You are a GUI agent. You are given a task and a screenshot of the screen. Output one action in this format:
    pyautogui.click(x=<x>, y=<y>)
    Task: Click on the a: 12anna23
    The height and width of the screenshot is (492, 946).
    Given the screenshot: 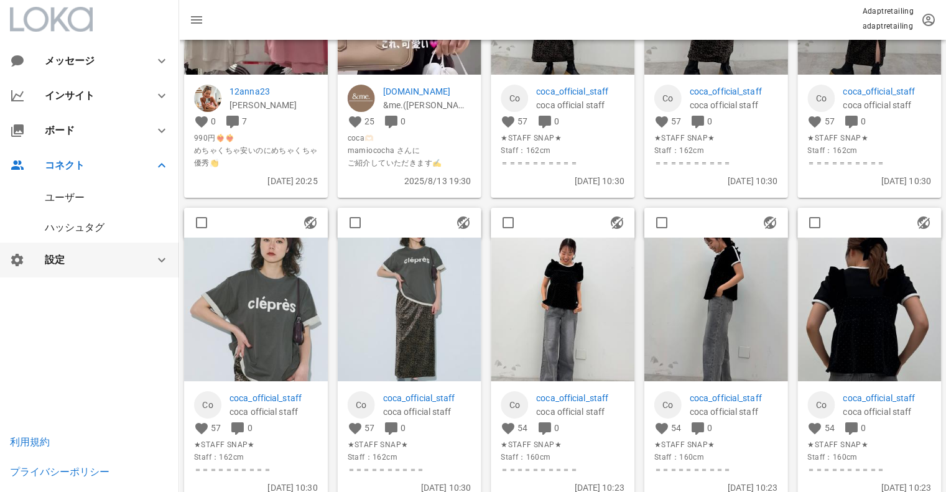 What is the action you would take?
    pyautogui.click(x=274, y=91)
    